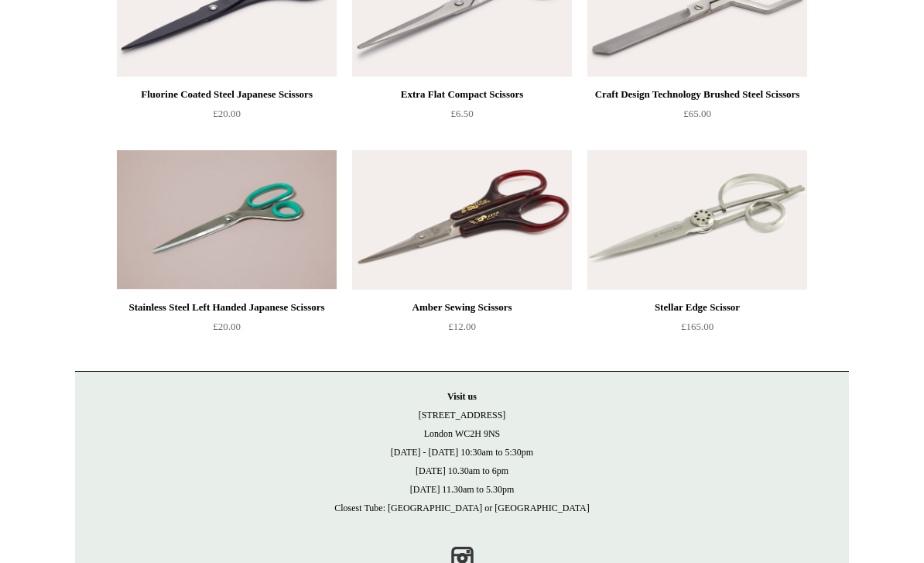  I want to click on div: Craft Design Technology Brushed Steel Scissors, so click(697, 95).